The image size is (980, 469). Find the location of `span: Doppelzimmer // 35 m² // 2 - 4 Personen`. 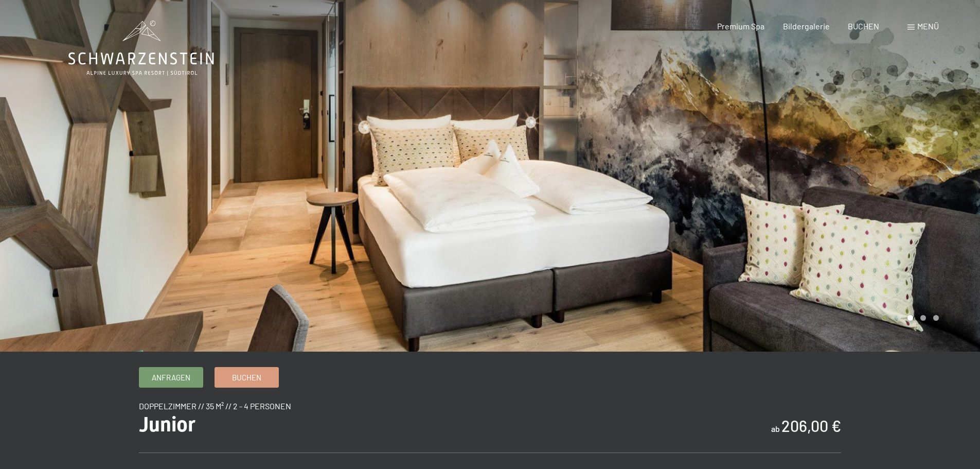

span: Doppelzimmer // 35 m² // 2 - 4 Personen is located at coordinates (215, 405).